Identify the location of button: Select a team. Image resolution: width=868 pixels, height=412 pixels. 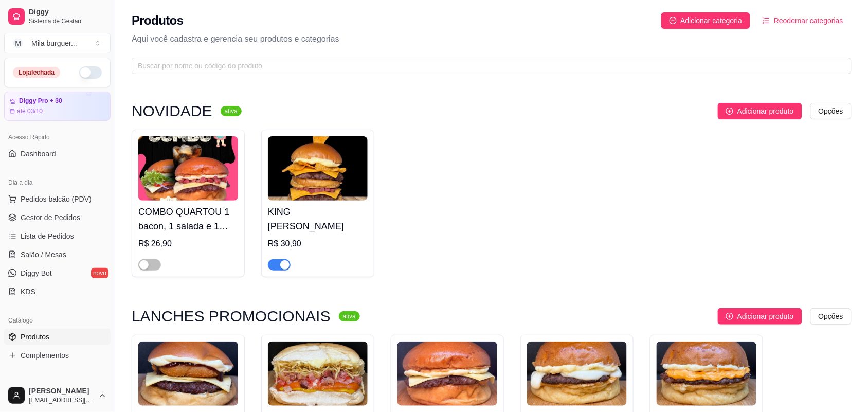
(57, 43).